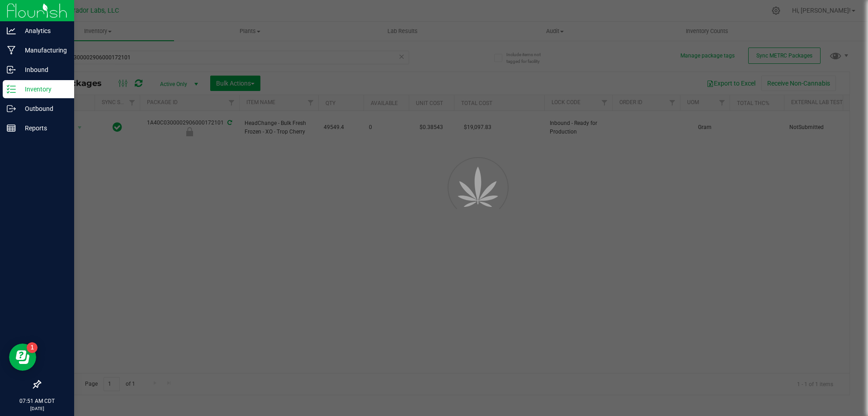  I want to click on inline-svg: Inbound, so click(11, 70).